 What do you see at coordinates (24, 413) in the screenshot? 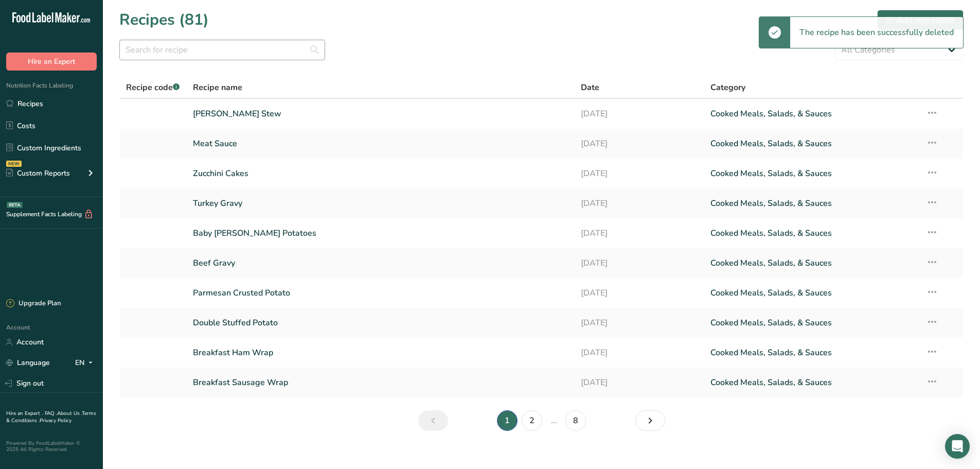
I see `a: Hire an Expert .` at bounding box center [24, 413].